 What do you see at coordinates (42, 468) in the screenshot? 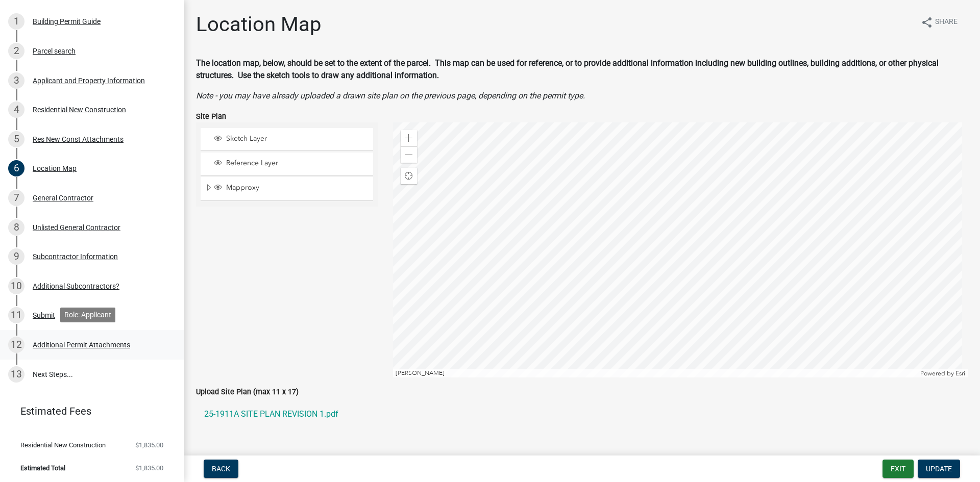
I see `span: Estimated Total` at bounding box center [42, 468].